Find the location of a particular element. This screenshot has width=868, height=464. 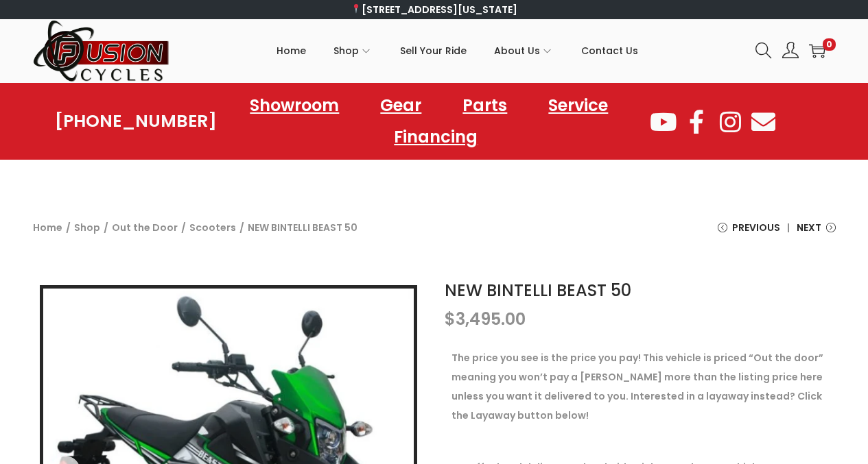

bdi: 3,495.00 is located at coordinates (485, 319).